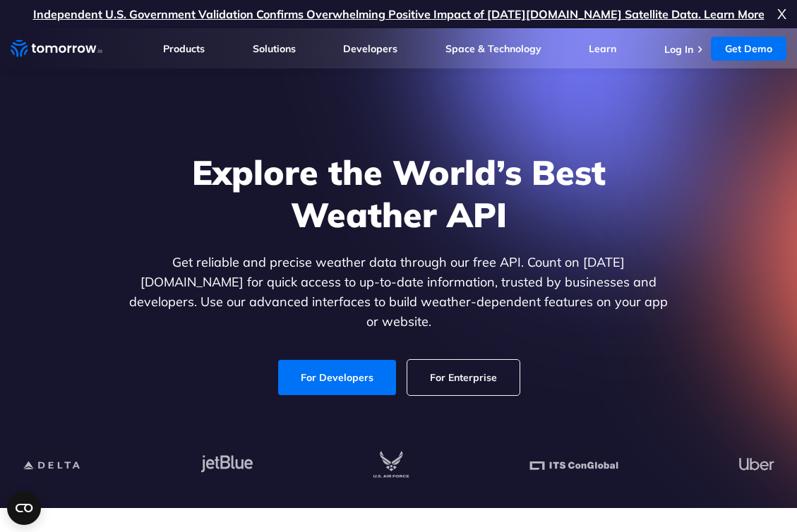  What do you see at coordinates (602, 49) in the screenshot?
I see `a: Learn` at bounding box center [602, 49].